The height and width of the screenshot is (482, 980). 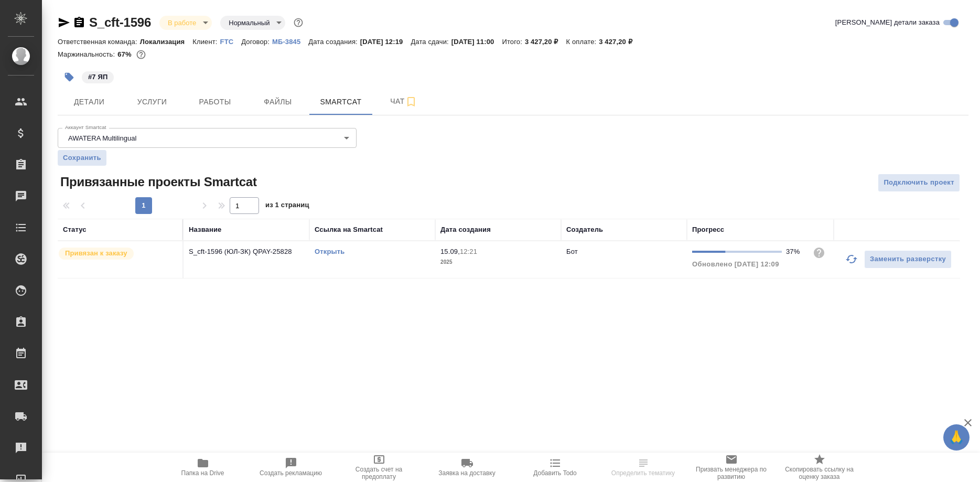 I want to click on p: FTC, so click(x=231, y=41).